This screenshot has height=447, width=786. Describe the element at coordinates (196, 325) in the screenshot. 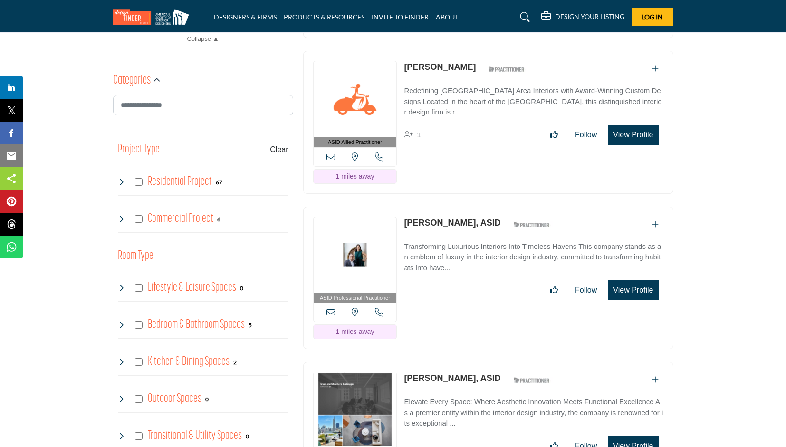

I see `h4: Bedroom & Bathroom Spaces: Bedroom & Bathroom Spaces` at that location.